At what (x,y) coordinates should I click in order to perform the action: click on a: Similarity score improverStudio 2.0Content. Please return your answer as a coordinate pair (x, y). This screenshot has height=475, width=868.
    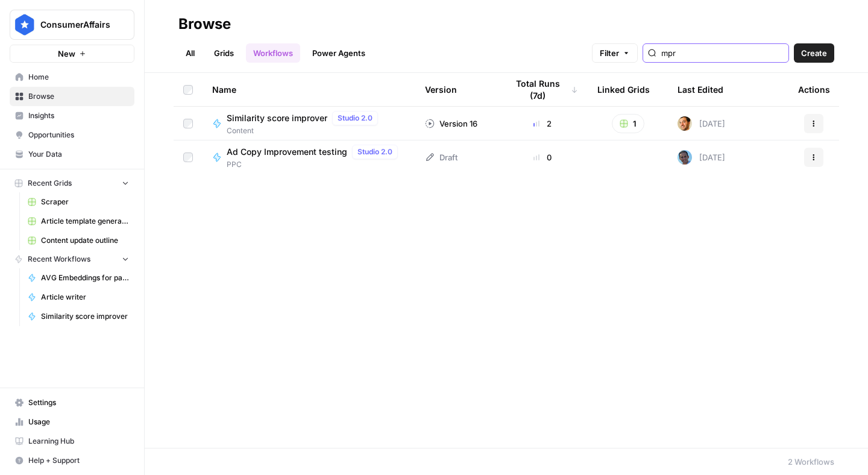
    Looking at the image, I should click on (308, 124).